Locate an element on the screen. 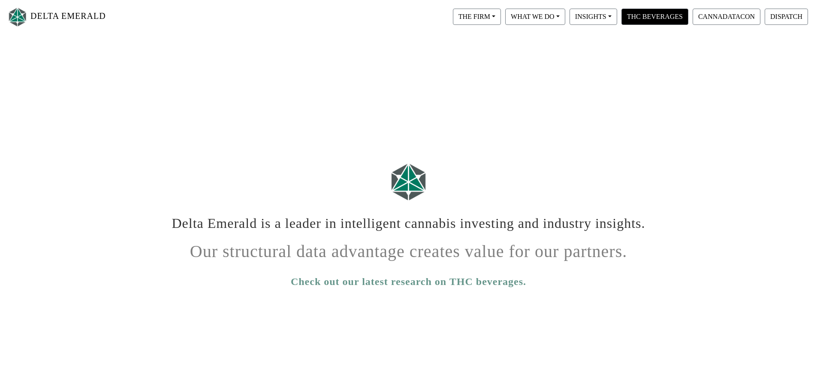 This screenshot has width=817, height=391. a: THC BEVERAGES is located at coordinates (655, 16).